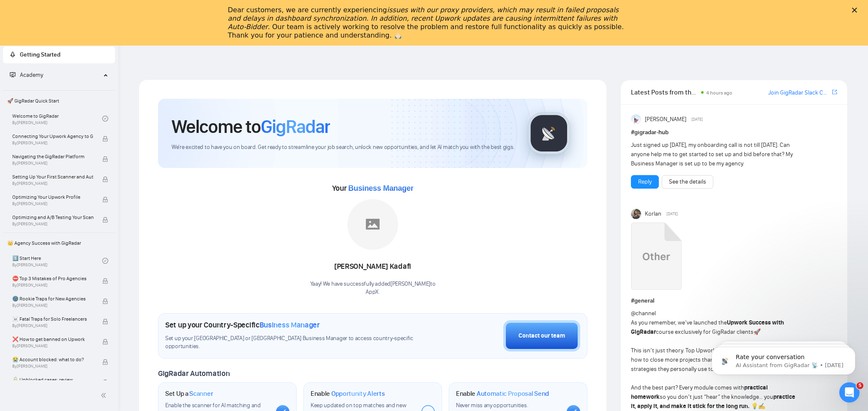  What do you see at coordinates (251, 126) in the screenshot?
I see `h1: Welcome to` at bounding box center [251, 126].